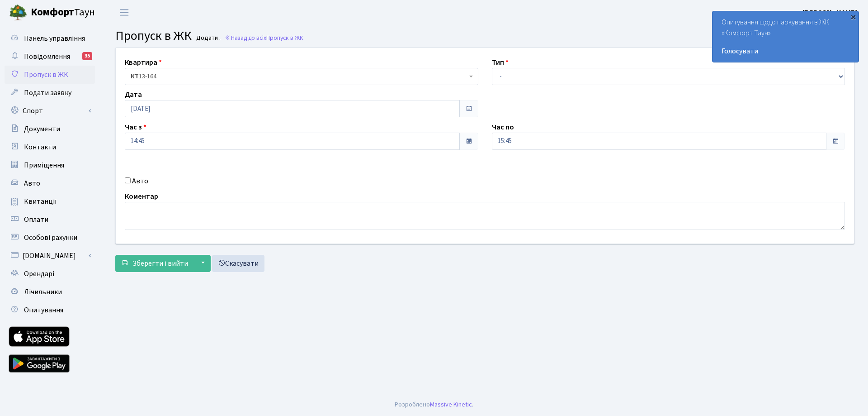 Image resolution: width=868 pixels, height=416 pixels. Describe the element at coordinates (264, 37) in the screenshot. I see `a: Назад до всіхПропуск в ЖК` at that location.